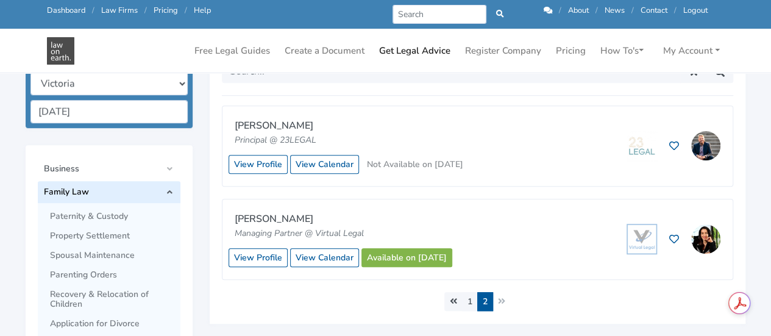 The width and height of the screenshot is (771, 336). What do you see at coordinates (120, 10) in the screenshot?
I see `a: Law Firms` at bounding box center [120, 10].